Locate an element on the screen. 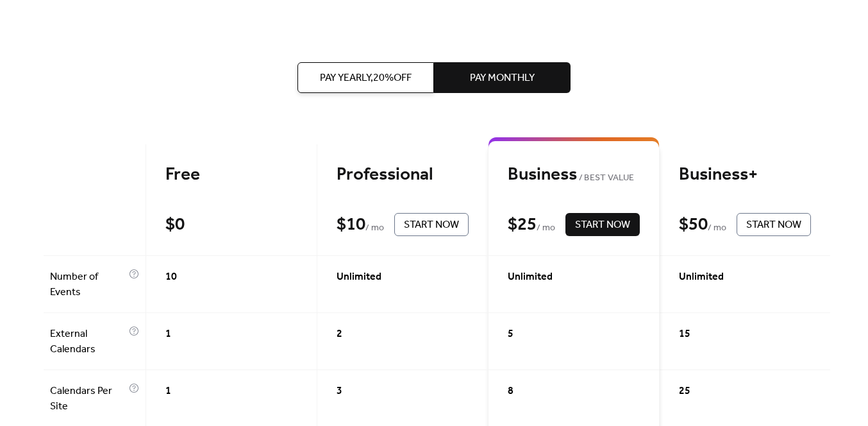 The width and height of the screenshot is (868, 426). div: $ 25 is located at coordinates (522, 224).